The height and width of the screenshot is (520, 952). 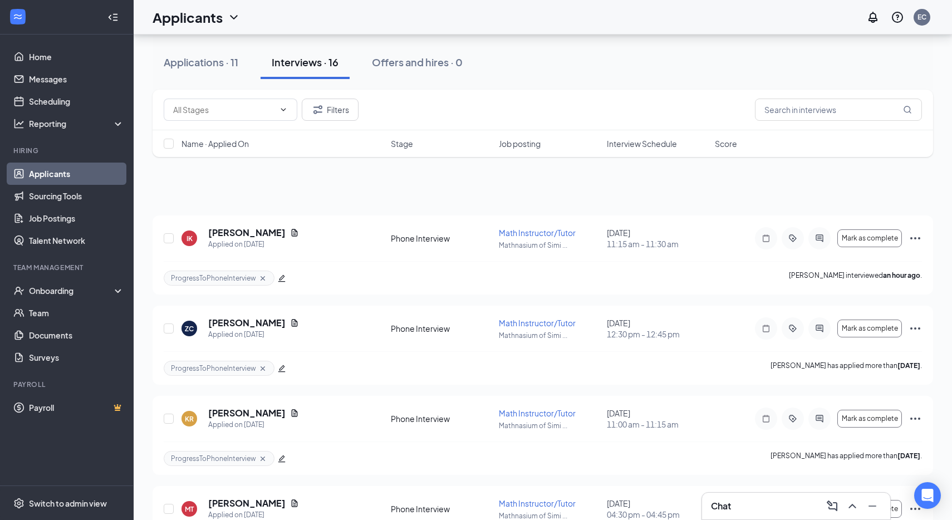 What do you see at coordinates (873, 17) in the screenshot?
I see `svg: Notifications` at bounding box center [873, 17].